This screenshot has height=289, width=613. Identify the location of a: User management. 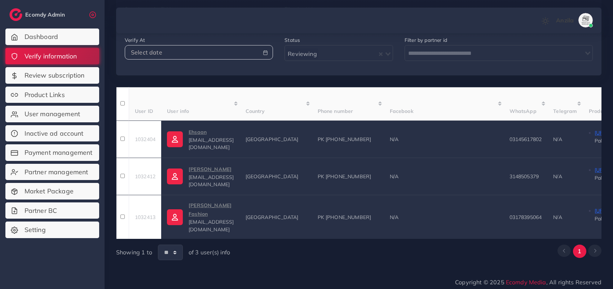
(52, 114).